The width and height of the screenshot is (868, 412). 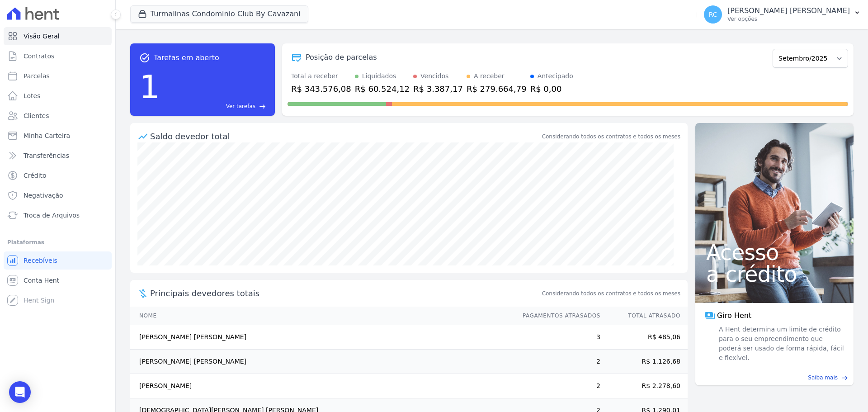 I want to click on a: Ver tarefas east, so click(x=215, y=106).